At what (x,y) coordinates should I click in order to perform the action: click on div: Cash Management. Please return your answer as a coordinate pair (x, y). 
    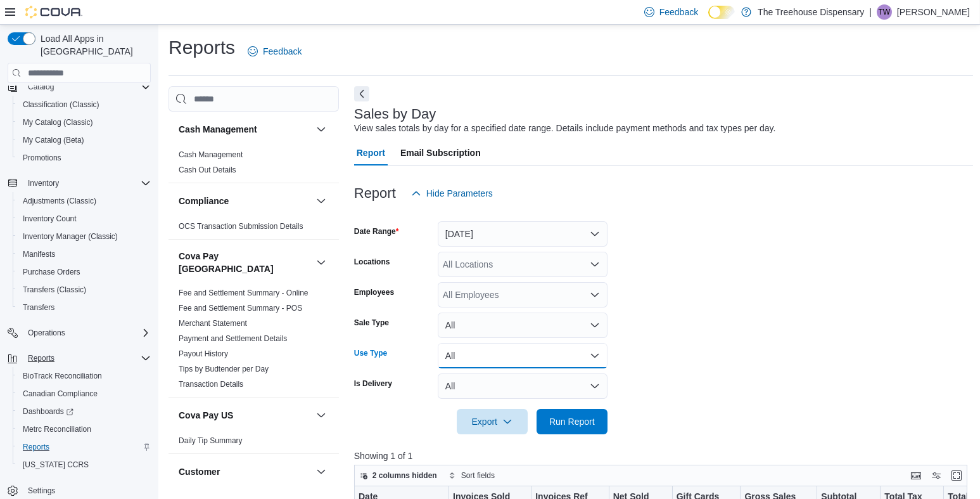
    Looking at the image, I should click on (254, 164).